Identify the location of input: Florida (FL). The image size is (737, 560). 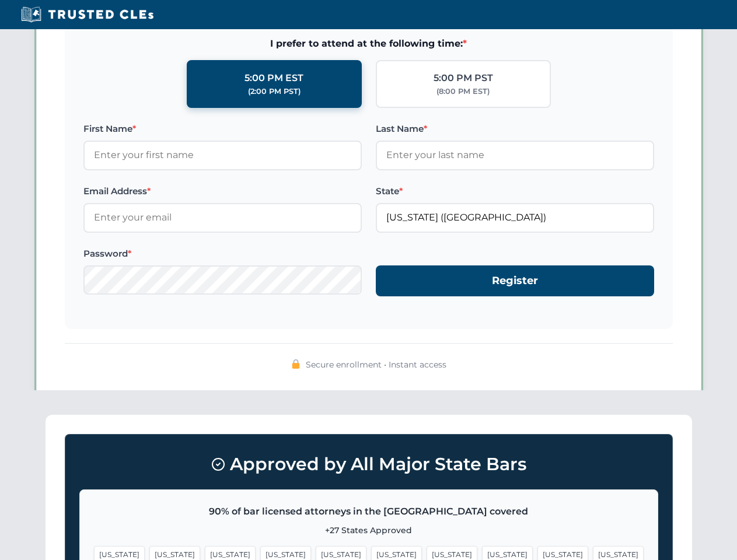
(514, 218).